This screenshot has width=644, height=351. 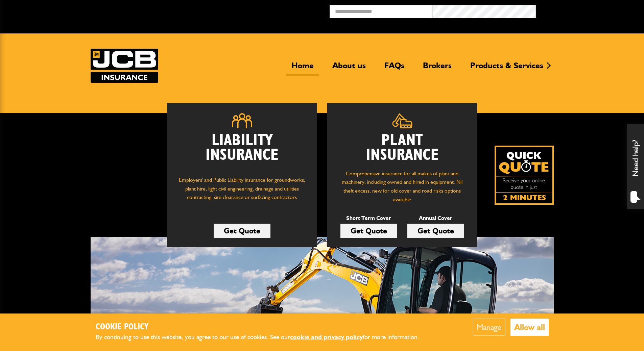 I want to click on a: Home, so click(x=302, y=68).